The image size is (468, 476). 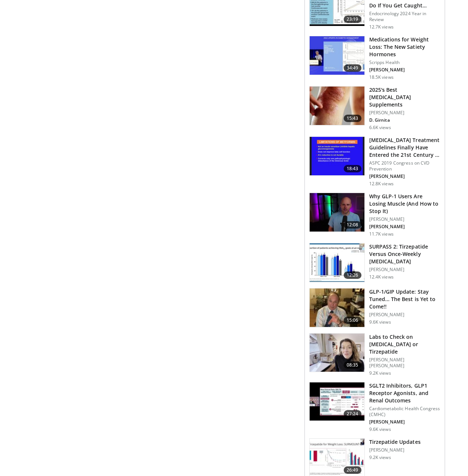 I want to click on img: efb5e477-507f-46f2-80fb-2bc8532f10e2.150x105_q85_crop-smart_upscale.jpg, so click(x=337, y=263).